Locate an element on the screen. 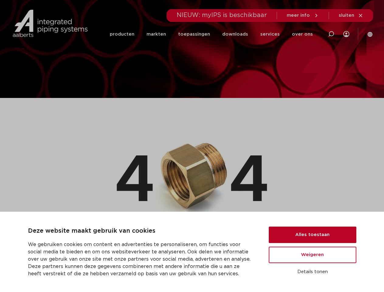  p: Deze website maakt gebruik van cookies is located at coordinates (141, 231).